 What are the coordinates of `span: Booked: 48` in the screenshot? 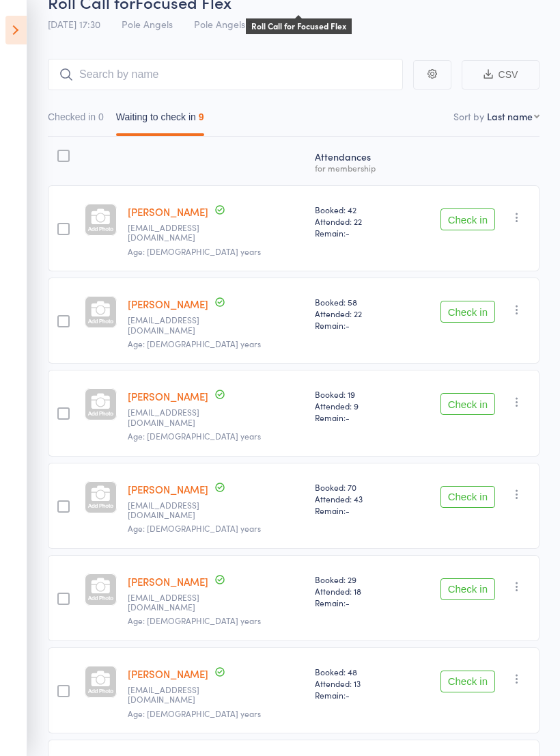 It's located at (356, 671).